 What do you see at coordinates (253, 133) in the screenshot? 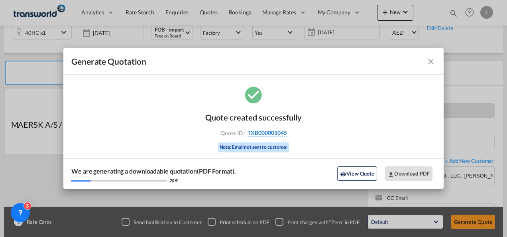
I see `div: Quote ID :` at bounding box center [253, 133].